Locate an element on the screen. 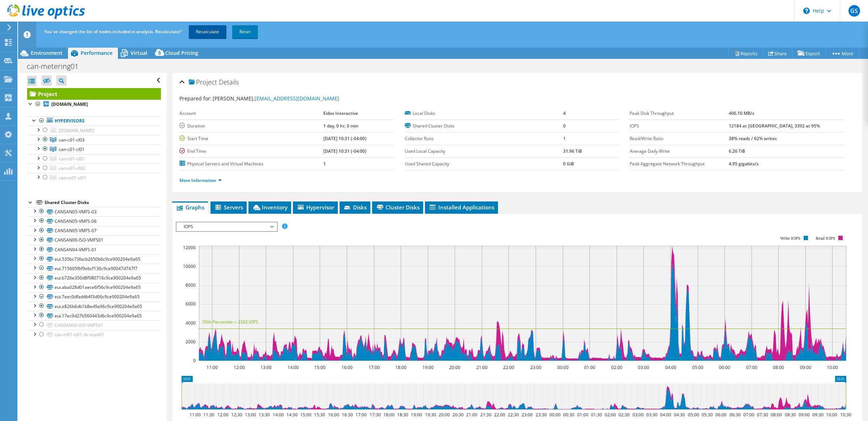 The width and height of the screenshot is (868, 421). a: More Information is located at coordinates (200, 180).